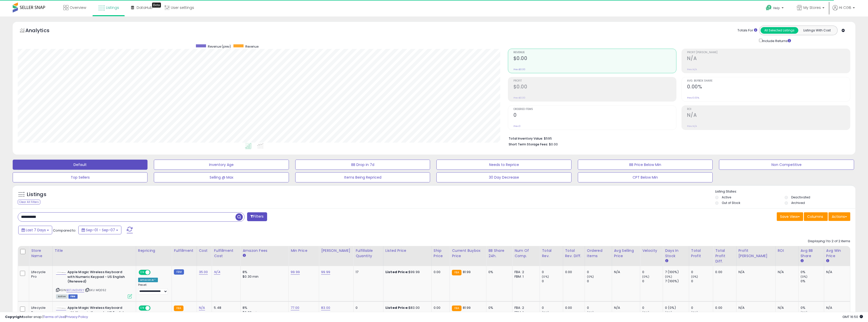  What do you see at coordinates (36, 230) in the screenshot?
I see `span: Last 7 Days` at bounding box center [36, 230].